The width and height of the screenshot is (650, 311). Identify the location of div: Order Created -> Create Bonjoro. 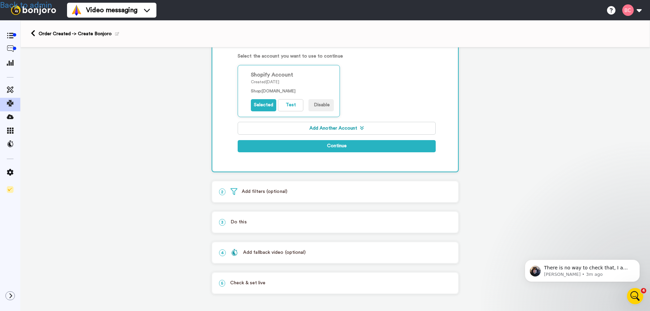
(79, 34).